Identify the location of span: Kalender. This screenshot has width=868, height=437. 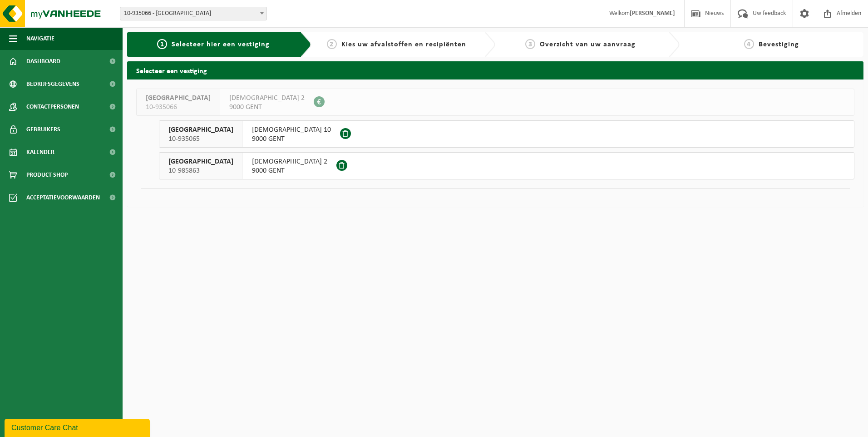
(41, 152).